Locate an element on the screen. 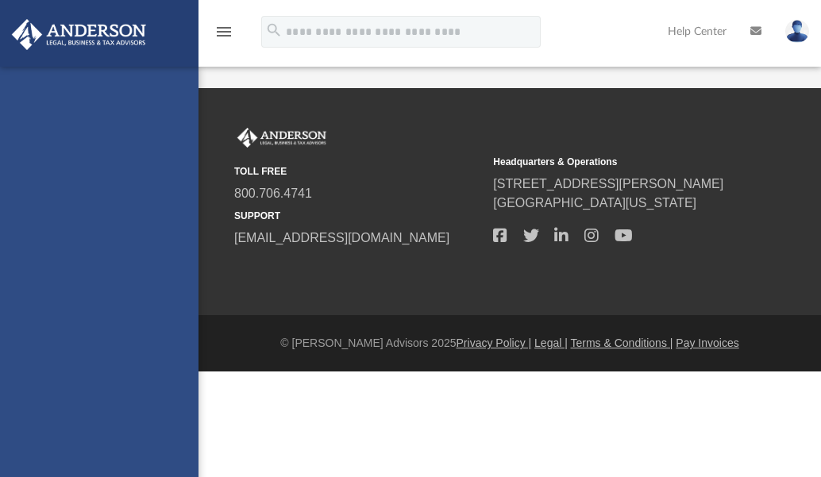 This screenshot has width=821, height=477. small: TOLL FREE is located at coordinates (358, 172).